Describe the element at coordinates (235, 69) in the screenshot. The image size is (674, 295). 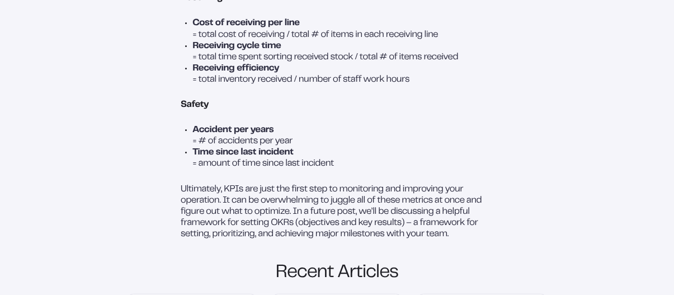
I see `strong: Receiving efficiency` at that location.